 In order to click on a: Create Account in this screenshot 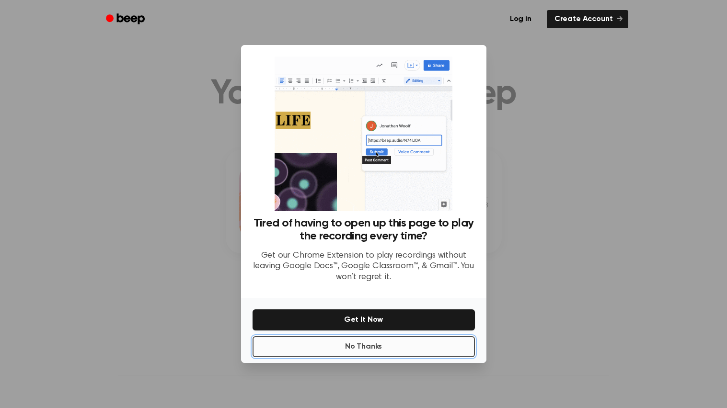, I will do `click(588, 19)`.